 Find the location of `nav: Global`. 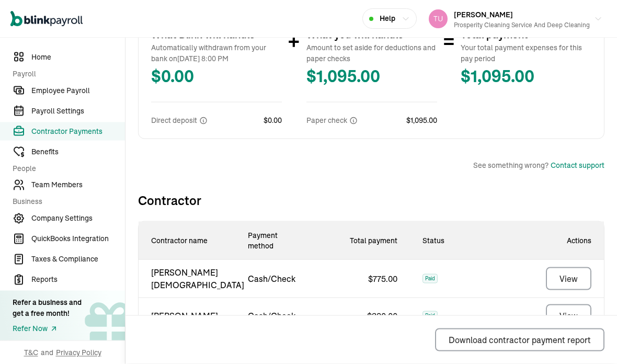

nav: Global is located at coordinates (47, 19).